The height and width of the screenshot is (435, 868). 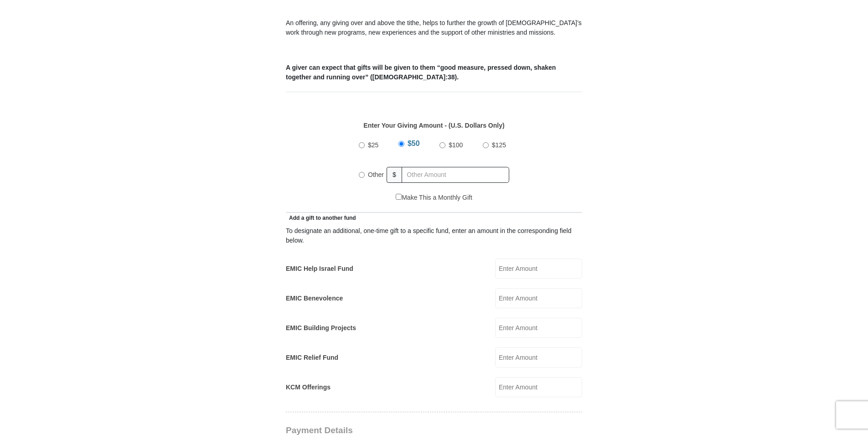 I want to click on label: EMIC Building Projects, so click(x=321, y=328).